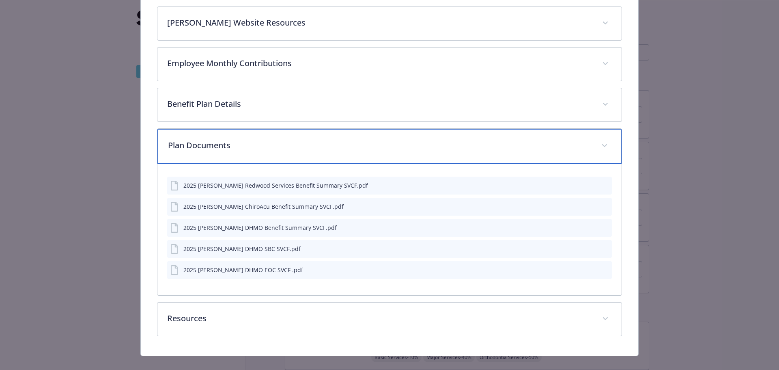  Describe the element at coordinates (380, 145) in the screenshot. I see `p: Plan Documents` at that location.